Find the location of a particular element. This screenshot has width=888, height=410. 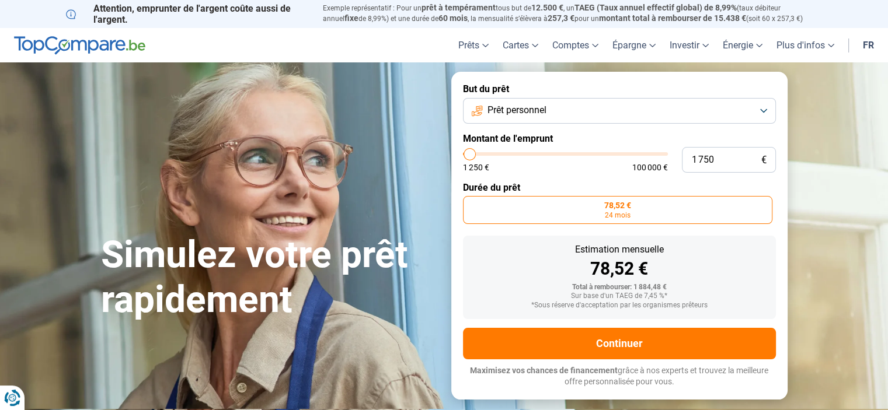

div: Sur base d'un TAEG de 7,45 %* is located at coordinates (619, 297).